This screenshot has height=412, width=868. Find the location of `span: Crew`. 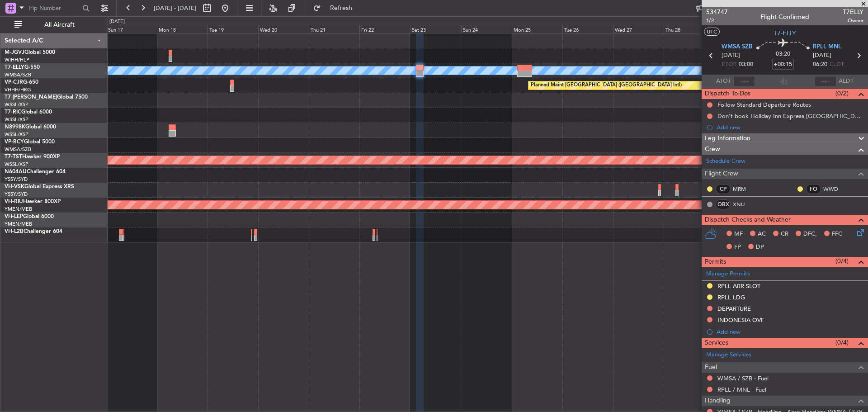

span: Crew is located at coordinates (712, 149).